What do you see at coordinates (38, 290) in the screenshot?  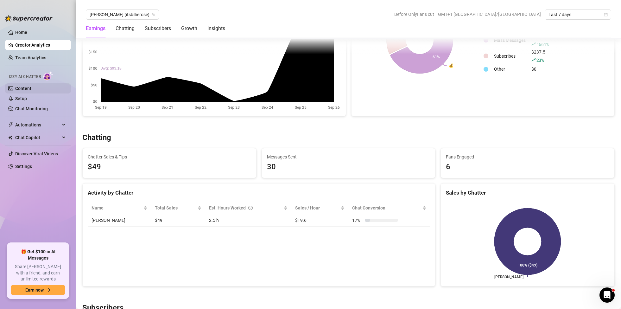 I see `button: Earn nowarrow-right` at bounding box center [38, 290].